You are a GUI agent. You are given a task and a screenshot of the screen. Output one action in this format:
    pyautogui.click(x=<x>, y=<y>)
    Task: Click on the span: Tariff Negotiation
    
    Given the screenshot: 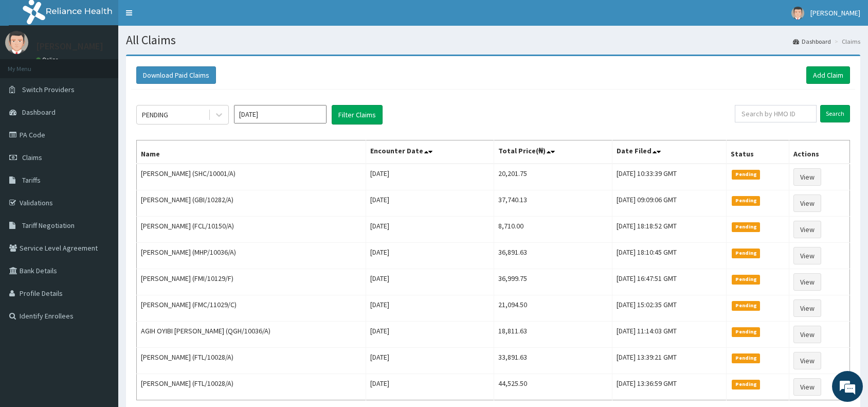 What is the action you would take?
    pyautogui.click(x=48, y=226)
    